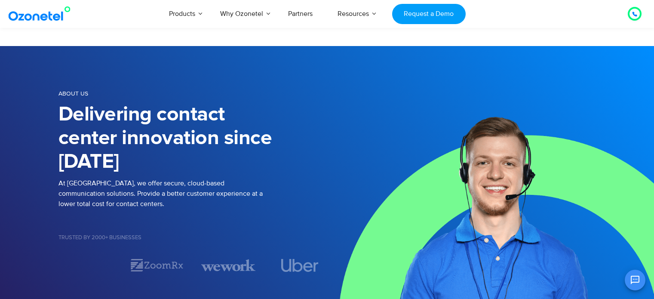  Describe the element at coordinates (228, 265) in the screenshot. I see `img: wework` at that location.